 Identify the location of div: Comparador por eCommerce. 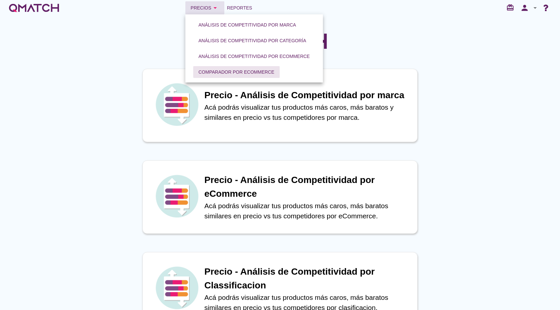
(237, 72).